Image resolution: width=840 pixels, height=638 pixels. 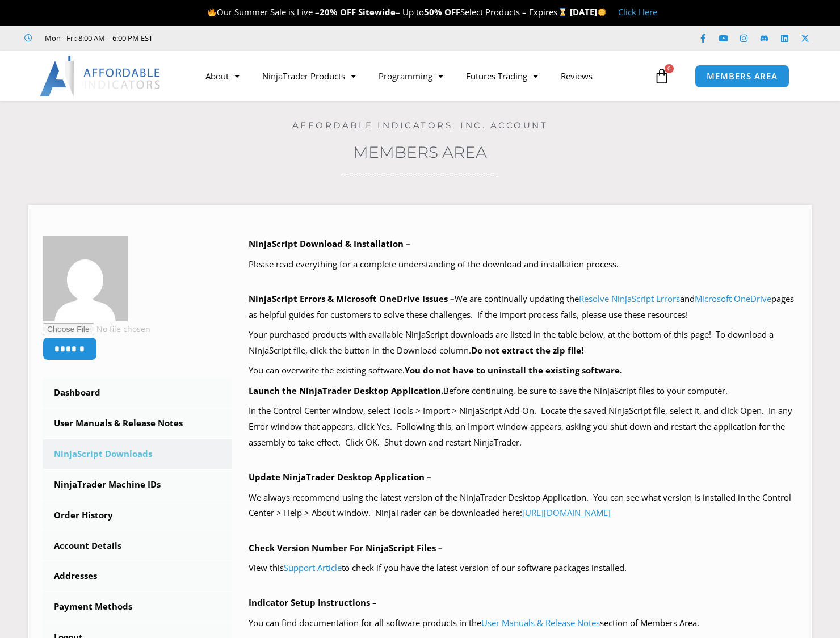 What do you see at coordinates (137, 607) in the screenshot?
I see `a: Payment Methods` at bounding box center [137, 607].